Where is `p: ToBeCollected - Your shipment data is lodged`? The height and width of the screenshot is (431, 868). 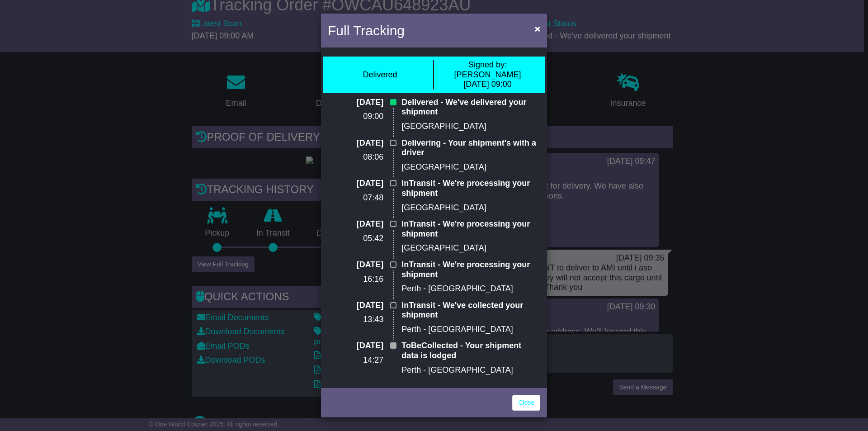 p: ToBeCollected - Your shipment data is lodged is located at coordinates (471, 351).